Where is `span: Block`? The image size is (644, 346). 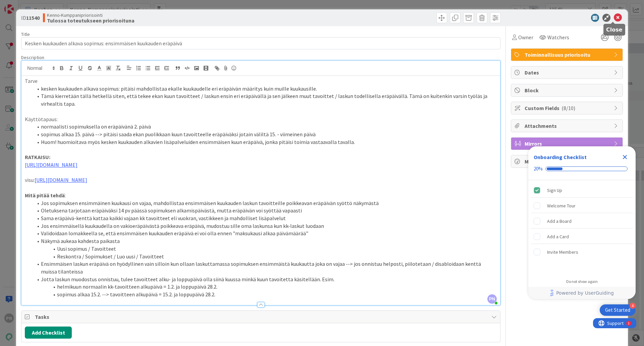 span: Block is located at coordinates (568, 90).